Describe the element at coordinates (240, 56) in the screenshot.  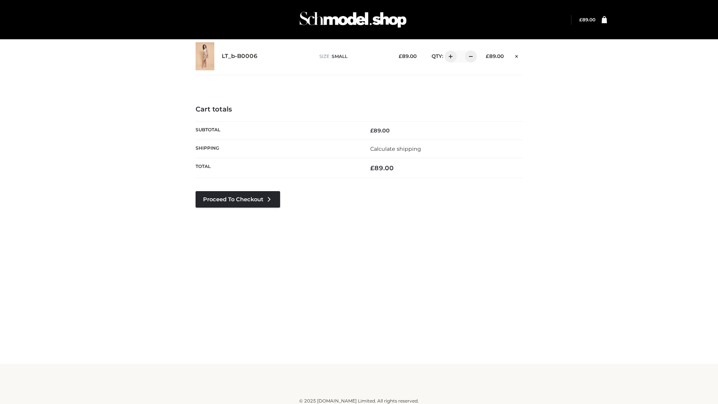
I see `a: LT_b-B0006` at that location.